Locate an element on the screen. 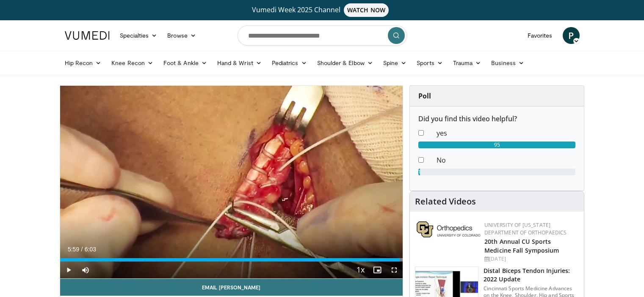  dd: yes is located at coordinates (506, 133).